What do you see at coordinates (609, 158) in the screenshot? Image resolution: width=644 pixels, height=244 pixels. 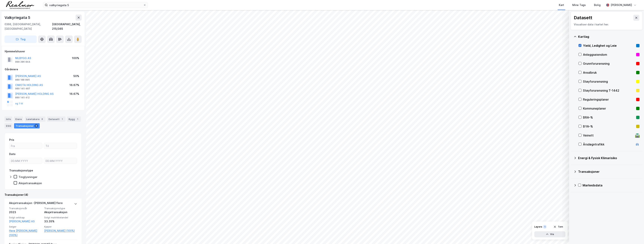 I see `div: Energi & Fysisk Klimarisiko` at bounding box center [609, 158].